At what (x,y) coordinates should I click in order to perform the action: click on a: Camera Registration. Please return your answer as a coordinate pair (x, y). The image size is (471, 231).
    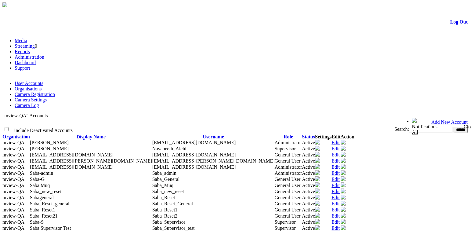
    Looking at the image, I should click on (35, 94).